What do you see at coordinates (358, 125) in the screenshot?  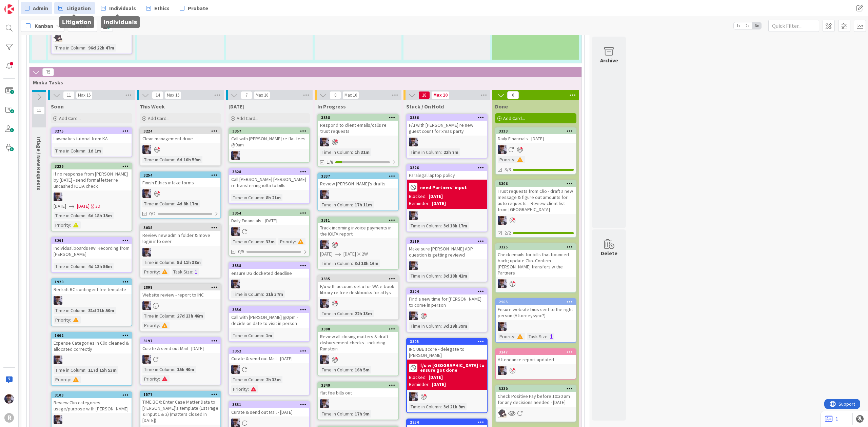 I see `div: 3358Respond to client emails/calls re trust requests` at bounding box center [358, 125].